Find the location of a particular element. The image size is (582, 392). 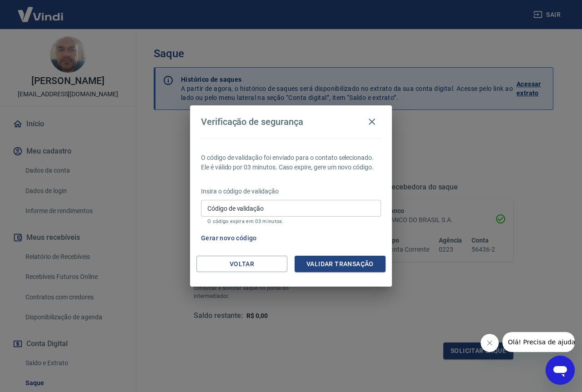

span: Olá! Precisa de ajuda? is located at coordinates (41, 10).